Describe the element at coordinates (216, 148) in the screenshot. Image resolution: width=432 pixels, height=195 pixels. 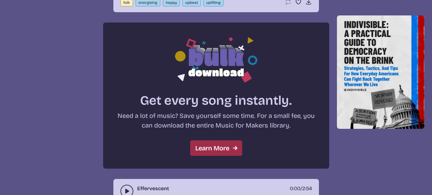
I see `a: Learn More` at that location.